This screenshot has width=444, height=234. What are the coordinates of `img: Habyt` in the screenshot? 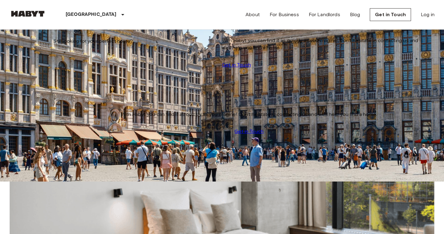 It's located at (28, 14).